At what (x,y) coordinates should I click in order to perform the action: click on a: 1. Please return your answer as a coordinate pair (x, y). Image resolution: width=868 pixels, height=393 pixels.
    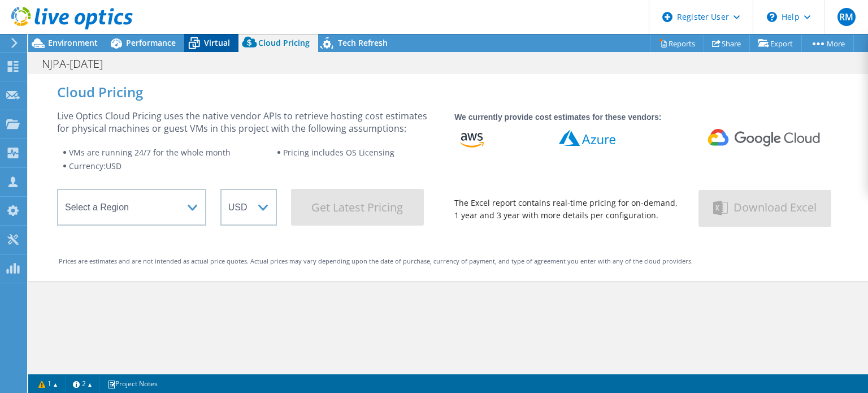
    Looking at the image, I should click on (48, 383).